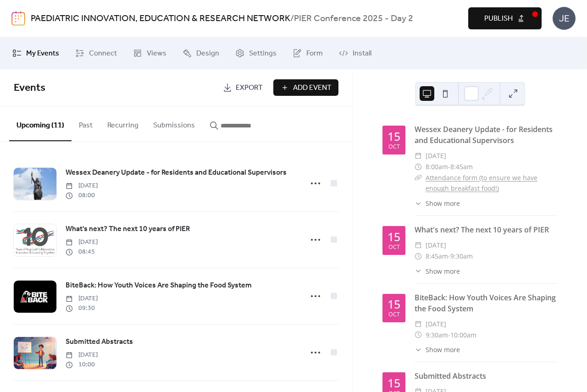  What do you see at coordinates (36, 53) in the screenshot?
I see `a: My Events` at bounding box center [36, 53].